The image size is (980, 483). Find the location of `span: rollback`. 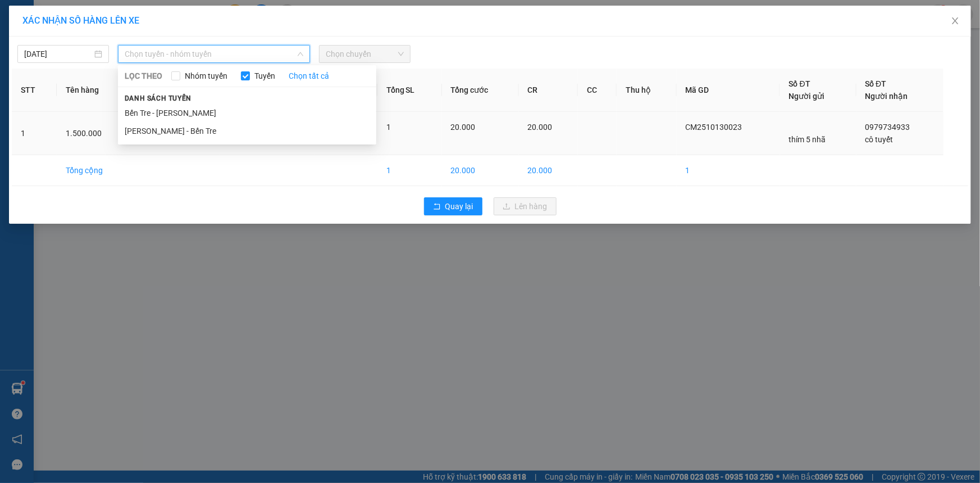

span: rollback is located at coordinates (436, 206).